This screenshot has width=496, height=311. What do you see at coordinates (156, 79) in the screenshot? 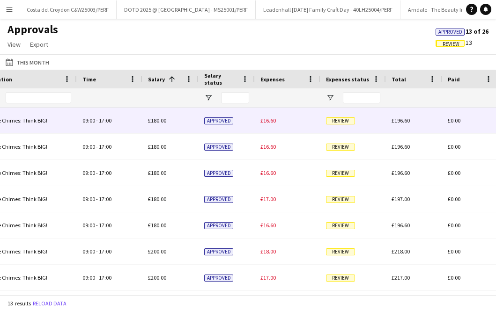
I see `span: Salary` at bounding box center [156, 79].